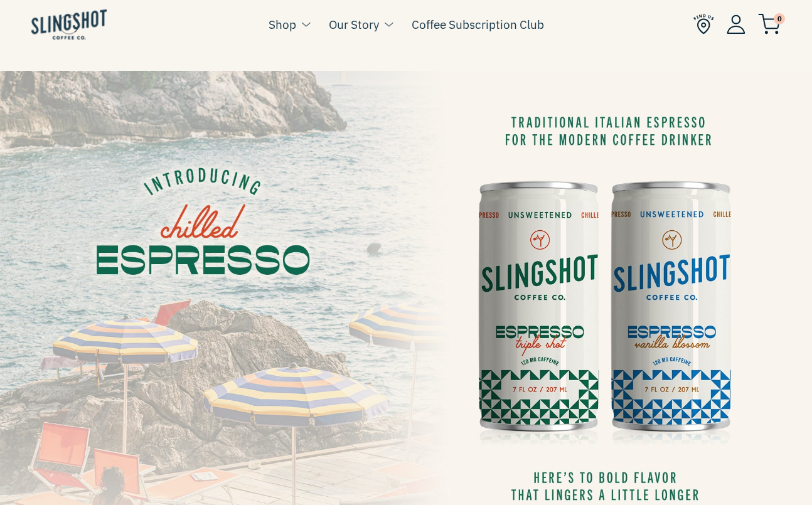 Image resolution: width=812 pixels, height=505 pixels. Describe the element at coordinates (283, 25) in the screenshot. I see `a: Shop` at that location.